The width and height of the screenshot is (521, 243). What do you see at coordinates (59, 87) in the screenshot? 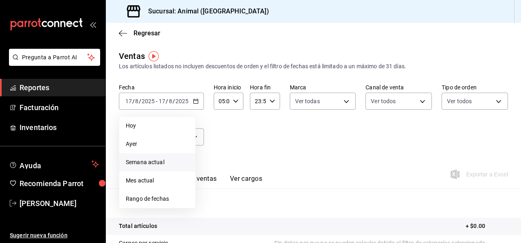
I see `span: Reportes` at bounding box center [59, 87].